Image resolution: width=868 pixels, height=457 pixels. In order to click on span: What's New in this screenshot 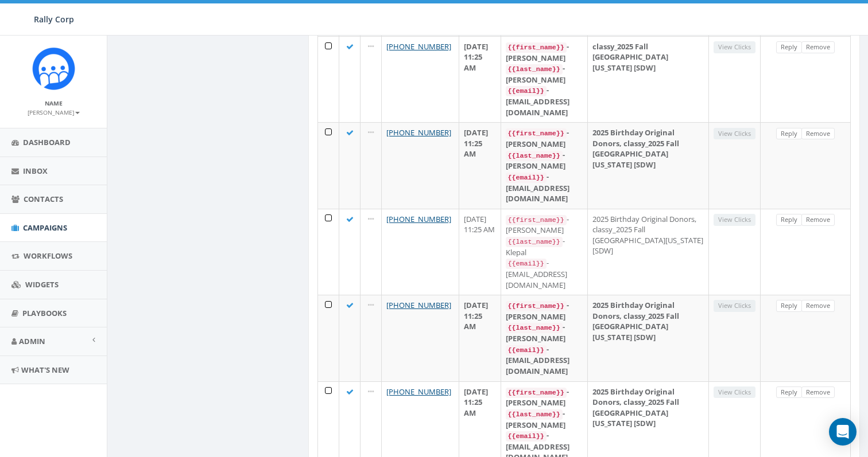, I will do `click(45, 370)`.